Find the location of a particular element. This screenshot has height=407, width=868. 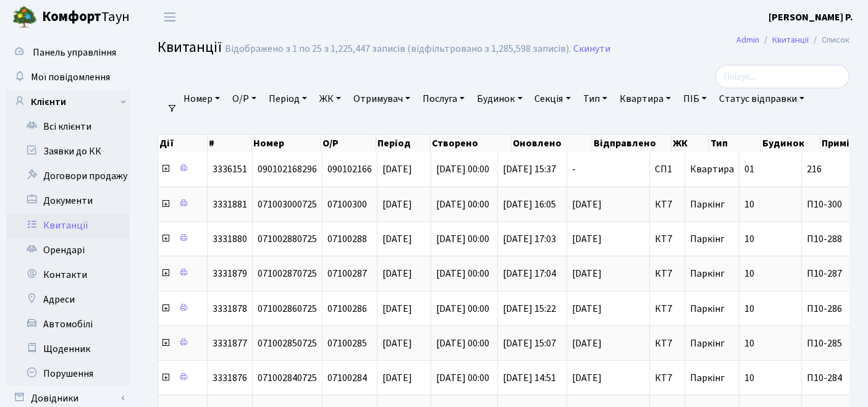

a: Панель управління is located at coordinates (68, 52).